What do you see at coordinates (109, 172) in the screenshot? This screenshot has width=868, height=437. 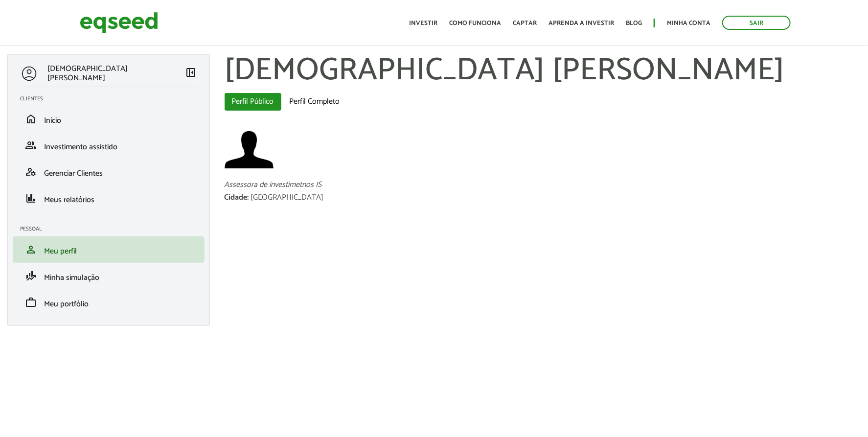 I see `li: Gerenciar Clientes` at bounding box center [109, 172].